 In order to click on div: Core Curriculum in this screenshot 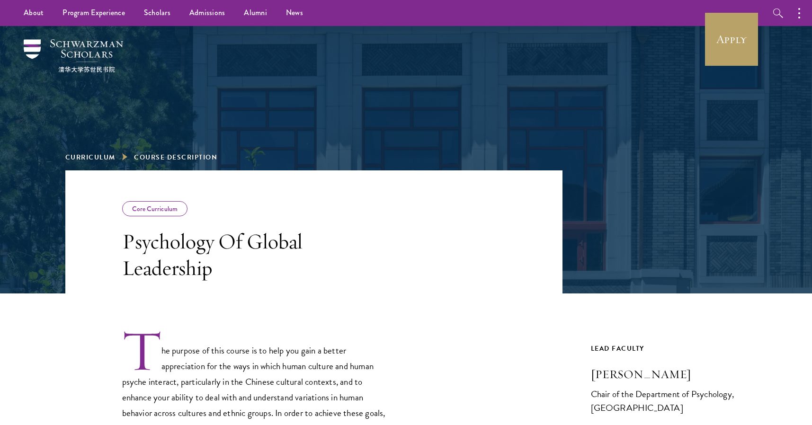, I will do `click(155, 209)`.